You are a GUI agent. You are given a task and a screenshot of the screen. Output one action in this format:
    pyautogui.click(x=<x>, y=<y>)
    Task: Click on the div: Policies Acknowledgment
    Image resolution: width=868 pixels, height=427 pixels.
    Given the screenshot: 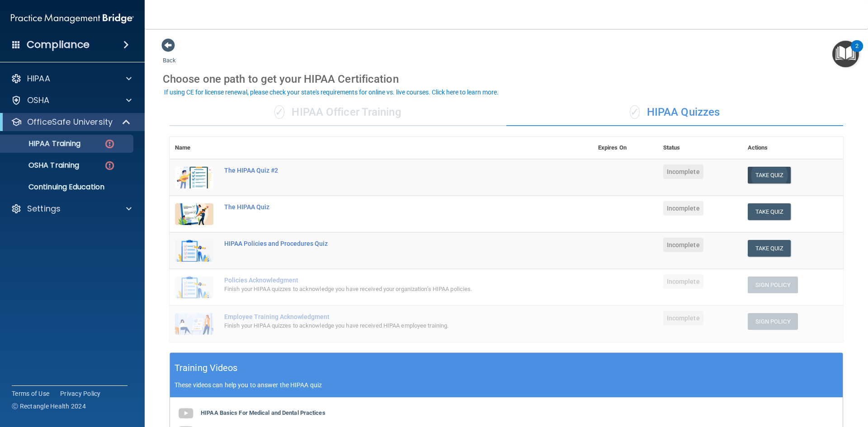 What is the action you would take?
    pyautogui.click(x=386, y=280)
    